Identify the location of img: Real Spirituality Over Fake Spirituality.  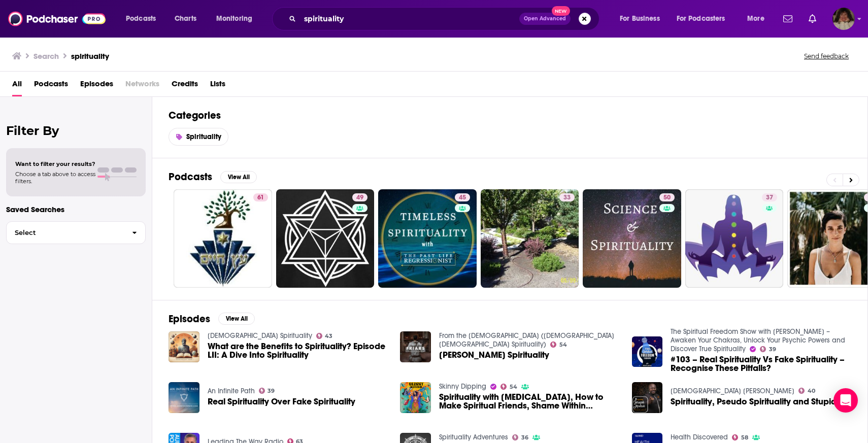
(184, 398).